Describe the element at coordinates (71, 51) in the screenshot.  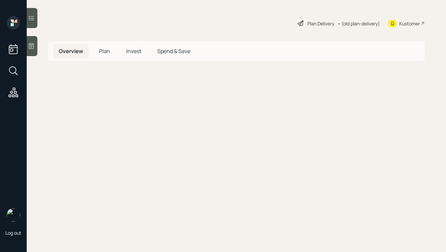
I see `span: Overview` at that location.